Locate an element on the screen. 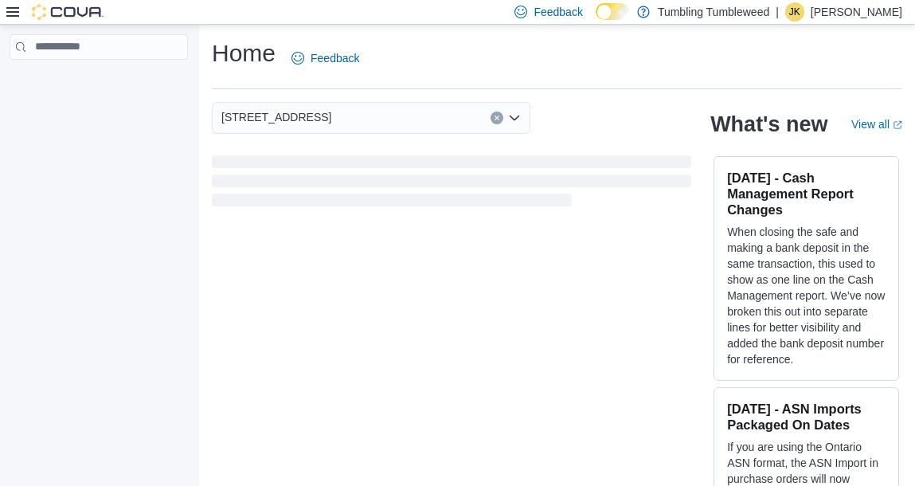  p: Tumbling Tumbleweed is located at coordinates (713, 12).